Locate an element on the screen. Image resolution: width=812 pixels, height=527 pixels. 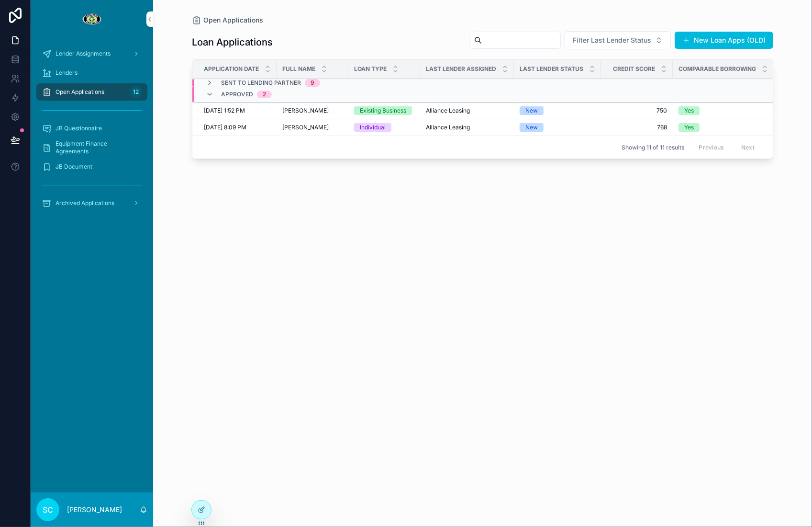
div: 9 is located at coordinates (312, 83).